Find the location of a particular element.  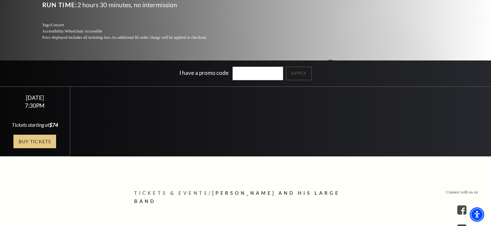

a: Buy Tickets is located at coordinates (35, 141).